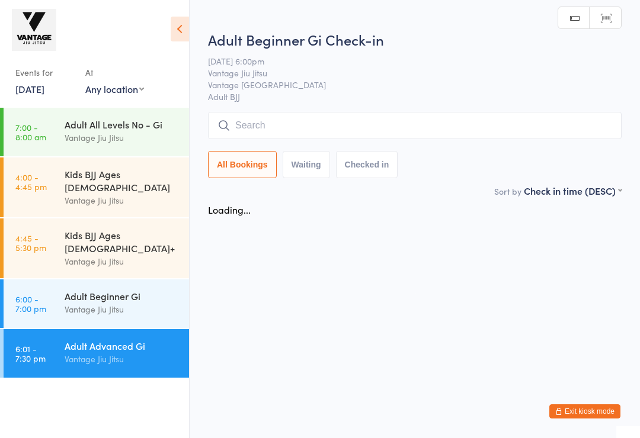 The image size is (640, 438). I want to click on div: Adult Beginner Gi, so click(121, 296).